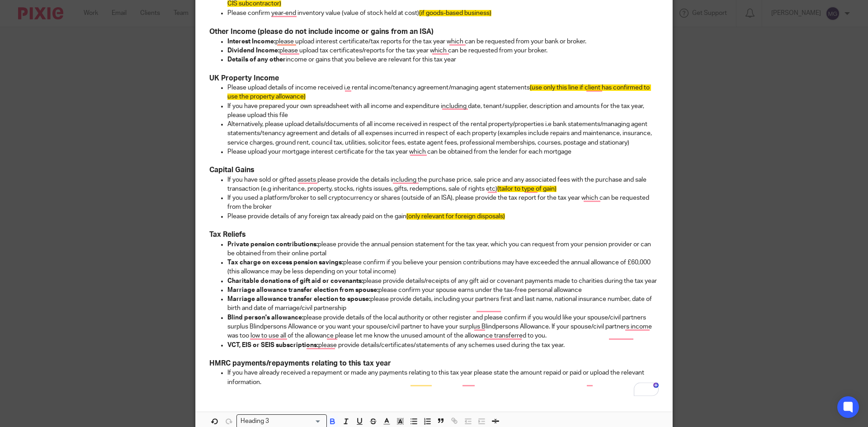  What do you see at coordinates (443, 290) in the screenshot?
I see `p: please confirm your spouse earns under the tax-free personal allowance` at bounding box center [443, 290].